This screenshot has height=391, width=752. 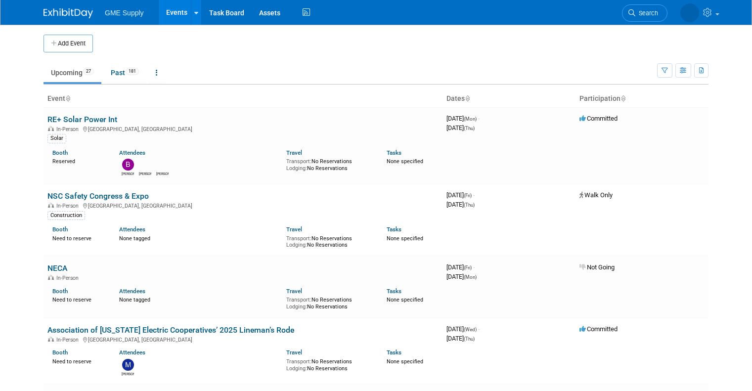 I want to click on a: Search, so click(x=645, y=13).